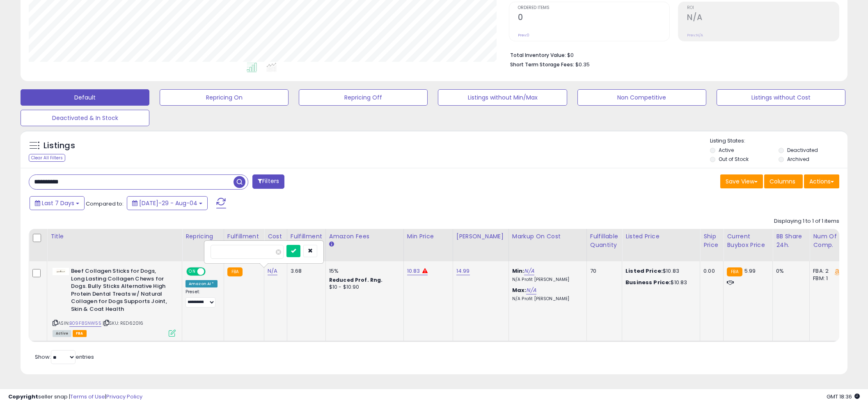 The width and height of the screenshot is (868, 405). What do you see at coordinates (62, 334) in the screenshot?
I see `span: All listings currently available for purchase on Amazon` at bounding box center [62, 334].